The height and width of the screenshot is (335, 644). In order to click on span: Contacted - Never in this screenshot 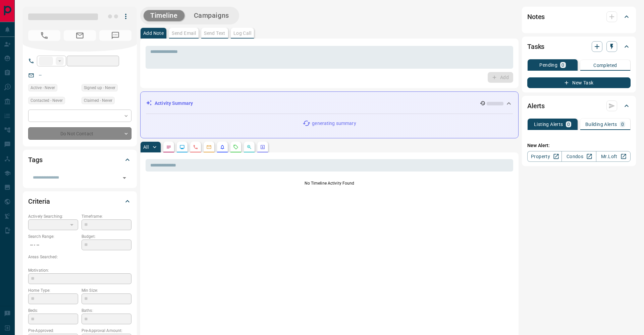, I will do `click(47, 100)`.